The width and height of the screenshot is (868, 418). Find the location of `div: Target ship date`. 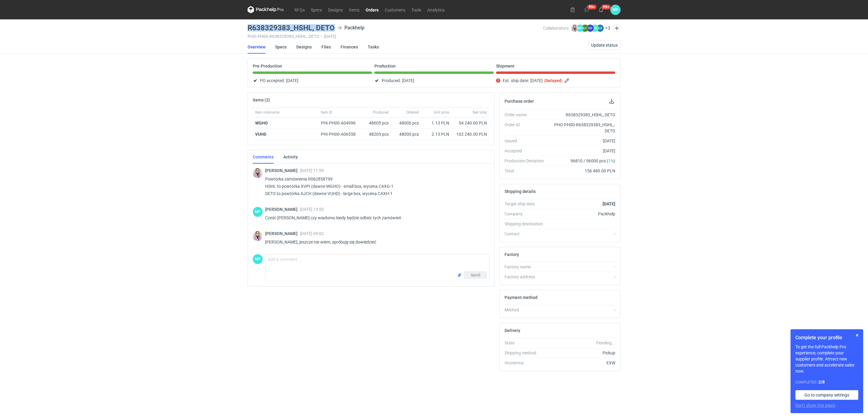

div: Target ship date is located at coordinates (526, 204).